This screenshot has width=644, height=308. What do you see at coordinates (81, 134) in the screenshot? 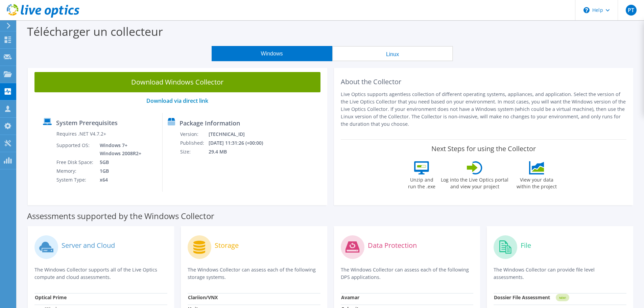
I see `label: Requires .NET V4.7.2+` at bounding box center [81, 134].